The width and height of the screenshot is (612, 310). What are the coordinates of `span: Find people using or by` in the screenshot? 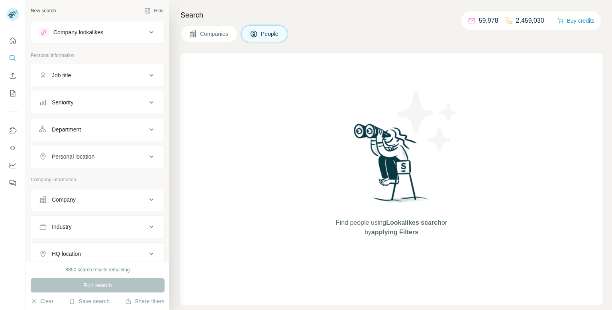 It's located at (391, 228).